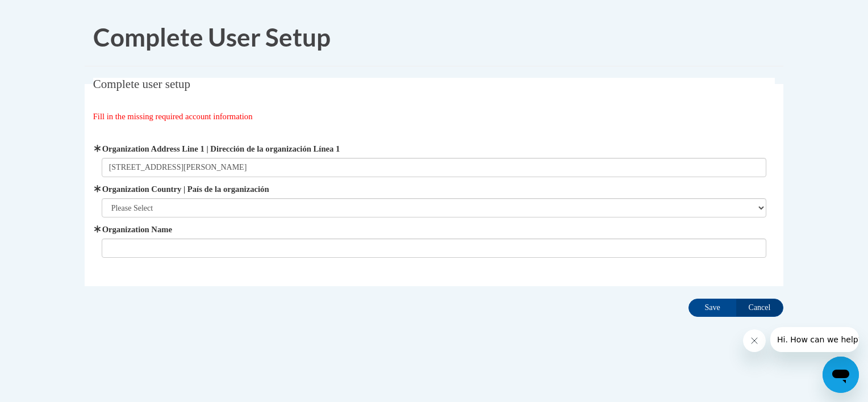 The image size is (868, 402). What do you see at coordinates (50, 13) in the screenshot?
I see `span: Hi. How can we help?` at bounding box center [50, 13].